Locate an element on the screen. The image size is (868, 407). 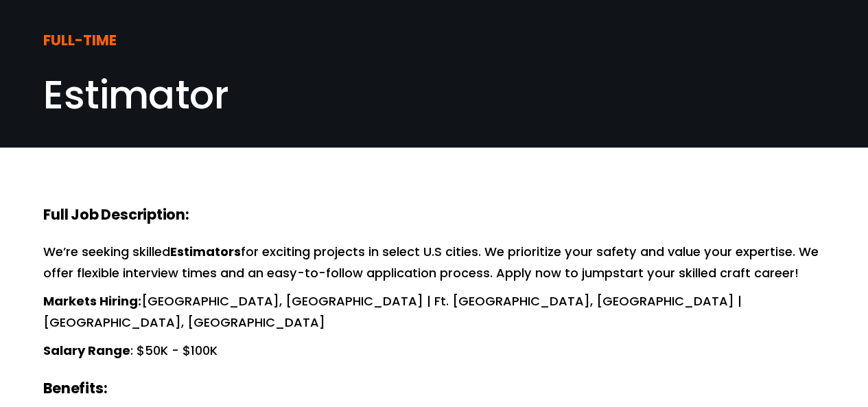
p: We’re seeking skilled for exciting projects in select U.S cities. We prioritize your safety and v... is located at coordinates (434, 263).